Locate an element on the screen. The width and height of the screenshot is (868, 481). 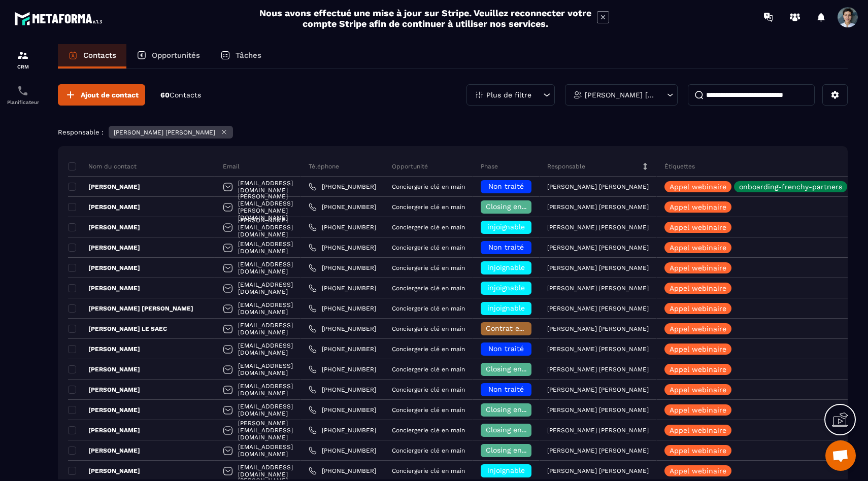
a: formationformationCRM is located at coordinates (23, 60).